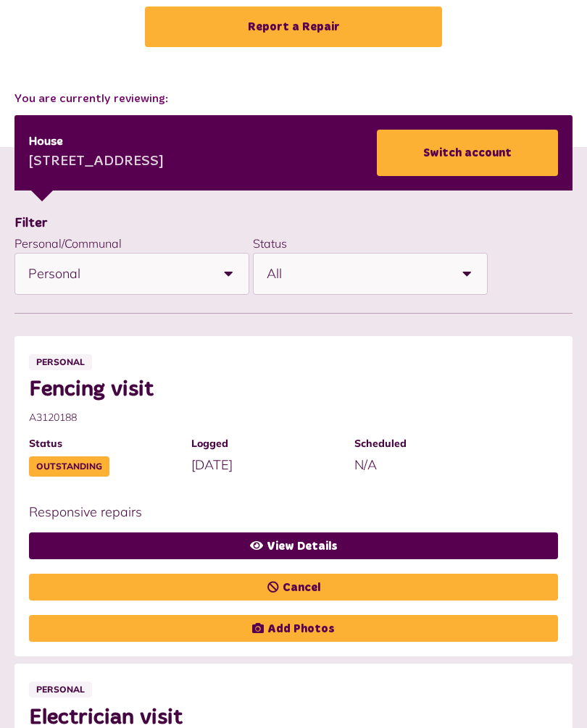  Describe the element at coordinates (96, 142) in the screenshot. I see `div: House` at that location.